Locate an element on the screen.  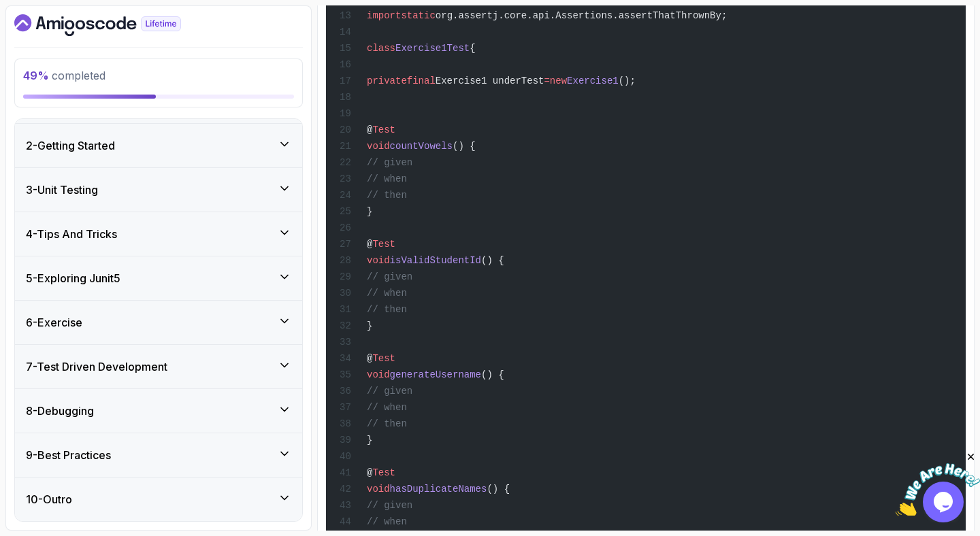
button: 8-Debugging is located at coordinates (159, 411).